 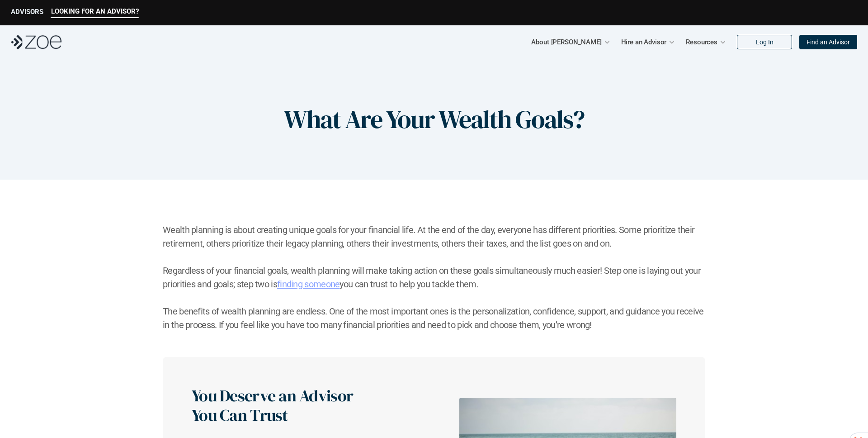 I want to click on p: Hire an Advisor, so click(x=644, y=42).